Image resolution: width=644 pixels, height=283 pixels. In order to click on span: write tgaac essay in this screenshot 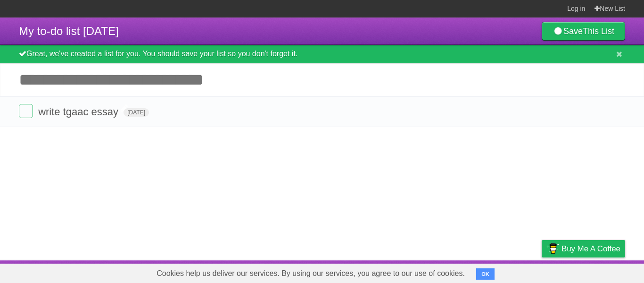, I will do `click(79, 112)`.